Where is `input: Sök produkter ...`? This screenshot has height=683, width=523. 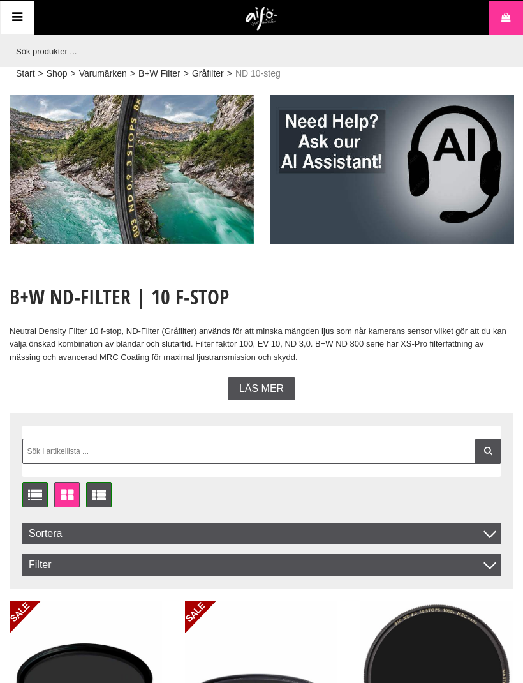 input: Sök produkter ... is located at coordinates (259, 51).